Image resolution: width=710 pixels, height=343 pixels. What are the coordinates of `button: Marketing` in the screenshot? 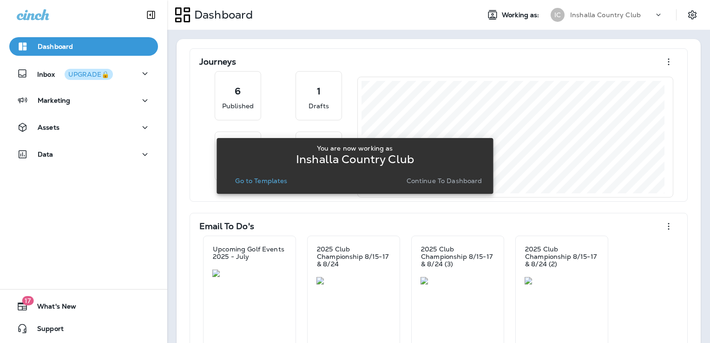 It's located at (84, 100).